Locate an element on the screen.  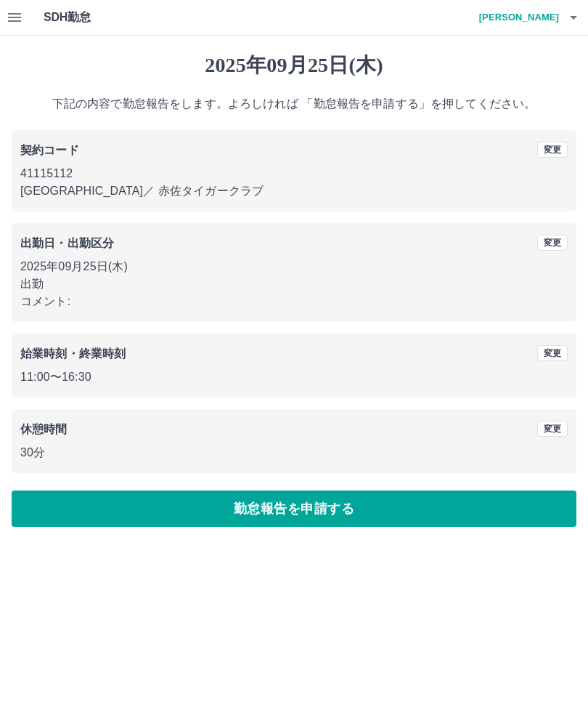
b: 休憩時間 is located at coordinates (44, 429).